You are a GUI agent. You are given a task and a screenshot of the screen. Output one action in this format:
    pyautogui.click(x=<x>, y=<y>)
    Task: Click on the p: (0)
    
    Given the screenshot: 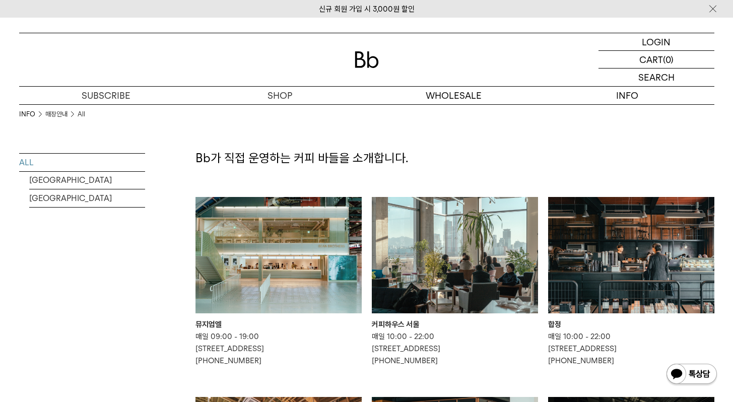 What is the action you would take?
    pyautogui.click(x=668, y=59)
    